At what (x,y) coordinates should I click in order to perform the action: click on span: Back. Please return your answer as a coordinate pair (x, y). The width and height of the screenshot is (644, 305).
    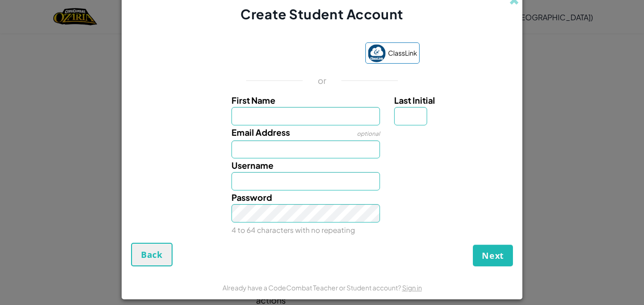
    Looking at the image, I should click on (152, 254).